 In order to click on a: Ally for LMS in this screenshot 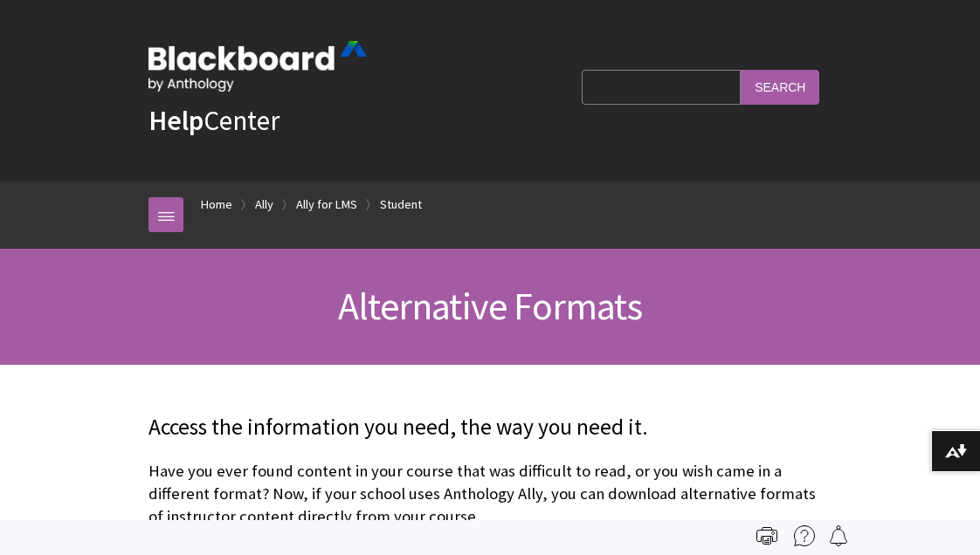, I will do `click(327, 204)`.